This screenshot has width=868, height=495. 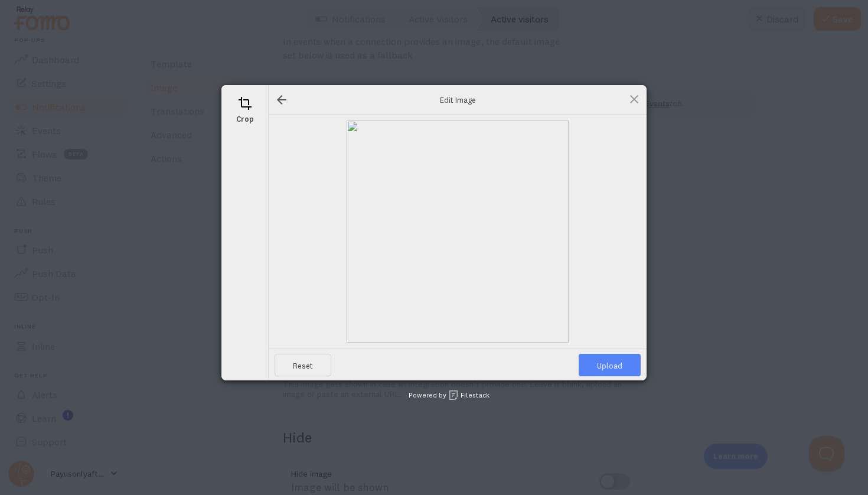 I want to click on div: Go back, so click(x=282, y=100).